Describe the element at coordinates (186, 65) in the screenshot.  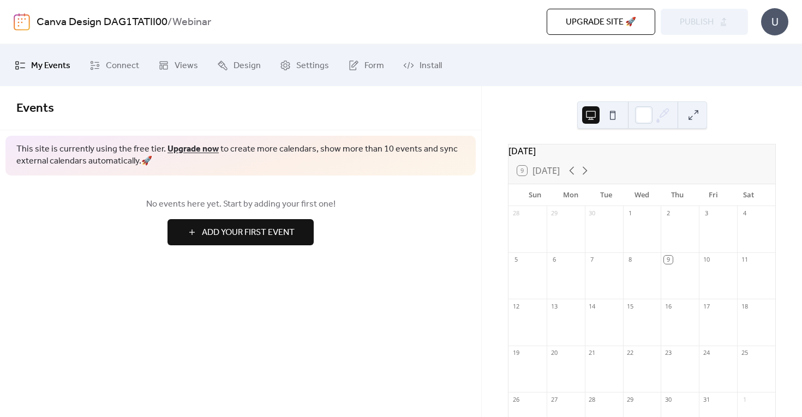
I see `span: Views` at that location.